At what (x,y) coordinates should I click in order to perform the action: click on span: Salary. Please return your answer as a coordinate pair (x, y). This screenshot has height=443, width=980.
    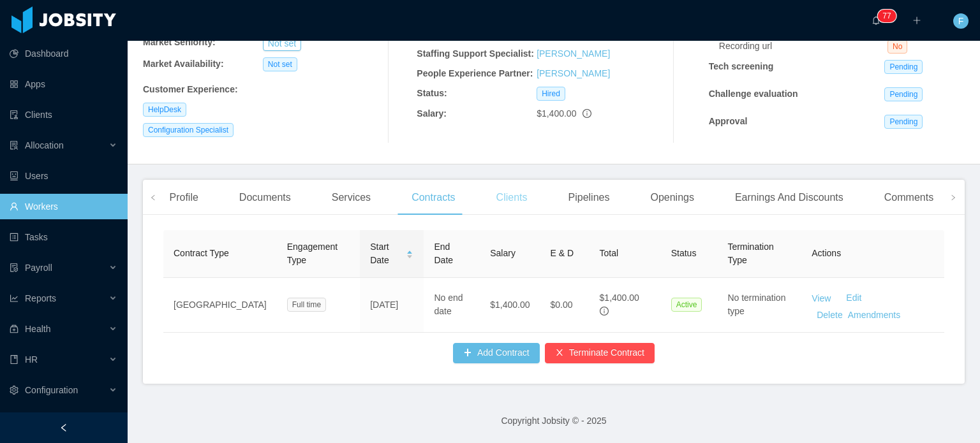
    Looking at the image, I should click on (503, 253).